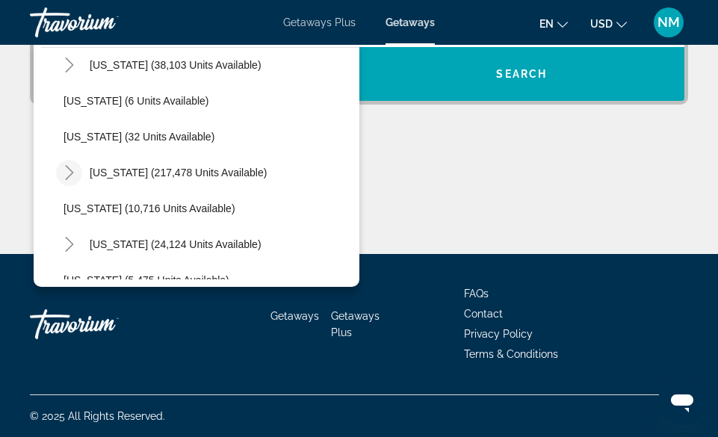 This screenshot has width=718, height=437. I want to click on a: Privacy Policy, so click(498, 334).